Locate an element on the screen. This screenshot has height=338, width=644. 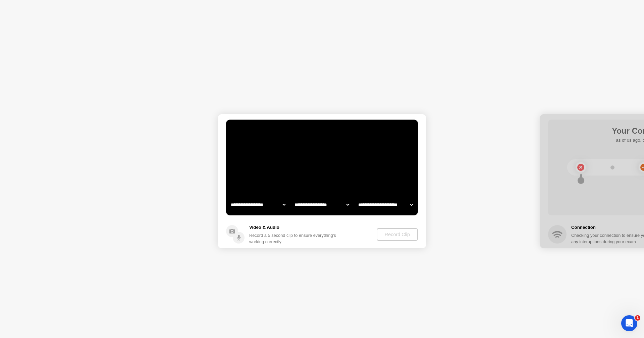
h5: Video & Audio is located at coordinates (294, 227).